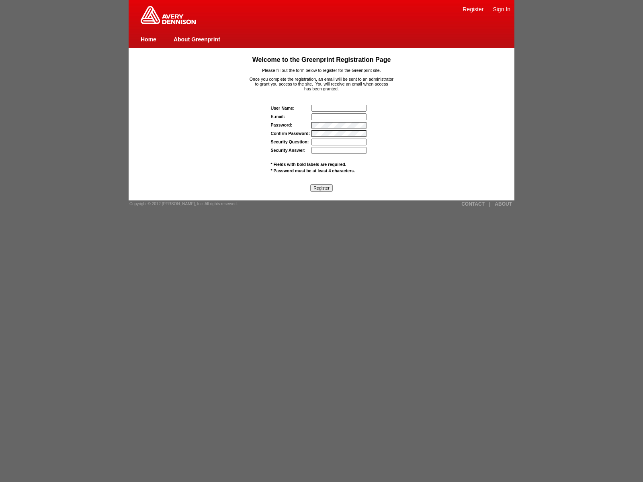 The width and height of the screenshot is (643, 482). I want to click on label: Confirm Password:, so click(291, 133).